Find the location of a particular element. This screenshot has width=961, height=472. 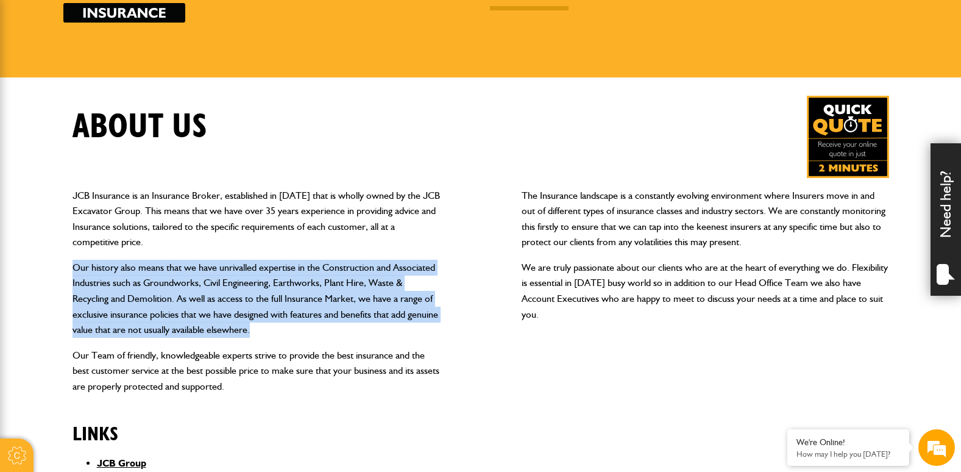

p: We are truly passionate about our clients who are at the heart of everything we do. Flexibility i... is located at coordinates (705, 291).